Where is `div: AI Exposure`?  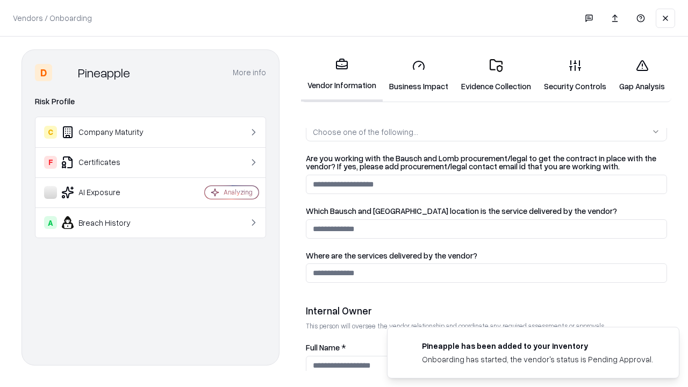
div: AI Exposure is located at coordinates (108, 192).